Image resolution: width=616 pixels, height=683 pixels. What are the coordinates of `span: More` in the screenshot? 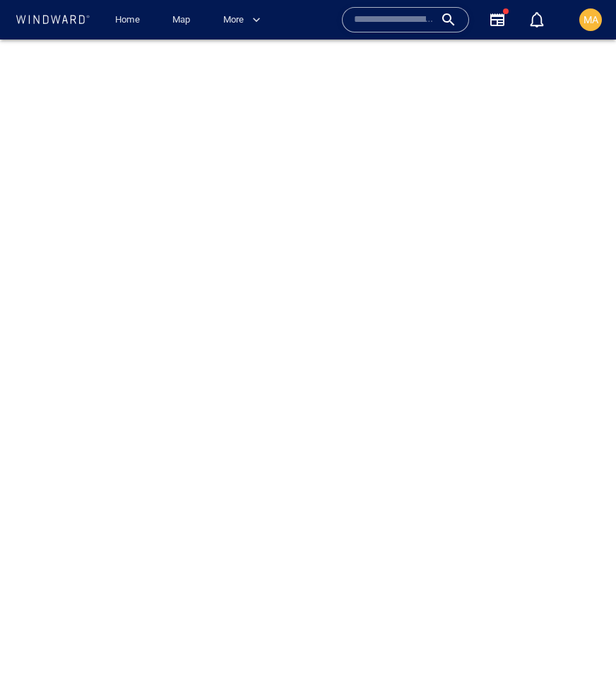 It's located at (241, 20).